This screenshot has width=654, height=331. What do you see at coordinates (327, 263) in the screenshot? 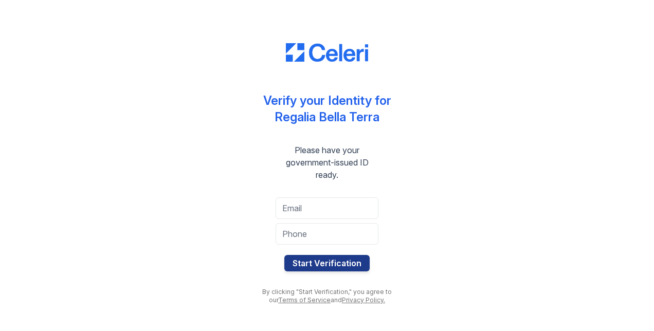
I see `button: Start Verification` at bounding box center [327, 263].